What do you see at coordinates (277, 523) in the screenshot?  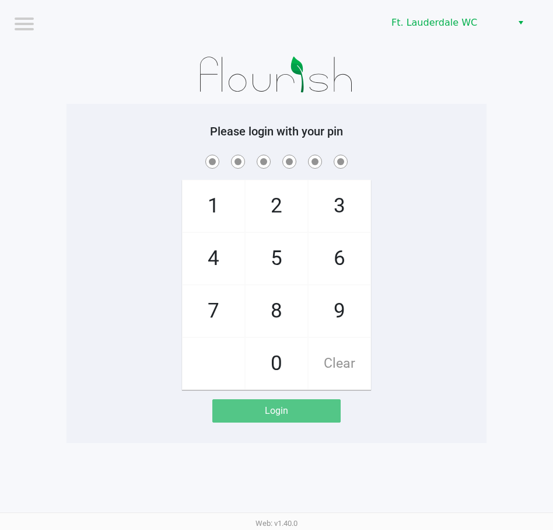 I see `span: Web: v1.40.0` at bounding box center [277, 523].